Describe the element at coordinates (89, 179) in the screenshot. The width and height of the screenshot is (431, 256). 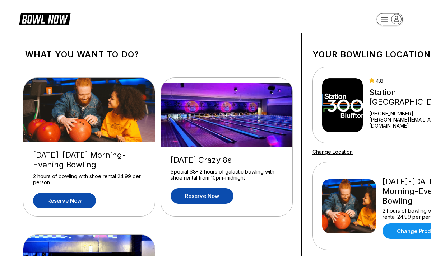
I see `div: 2 hours of bowling with shoe rental 24.99 per person` at that location.